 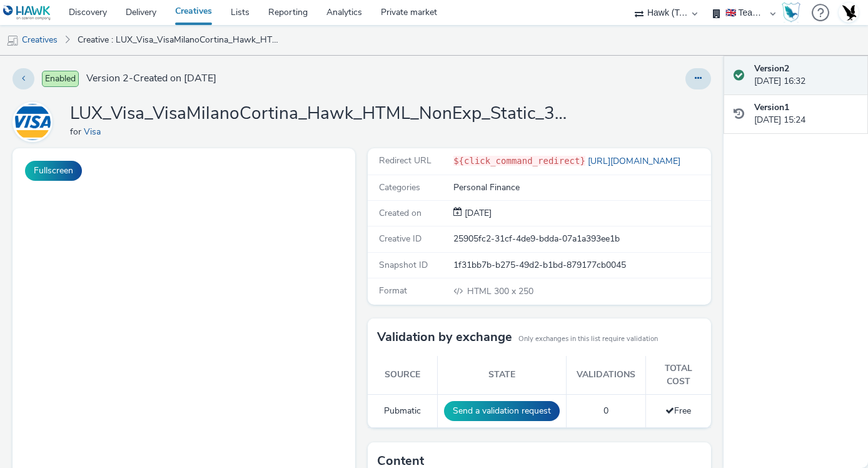 What do you see at coordinates (791, 12) in the screenshot?
I see `img: Hawk Academy` at bounding box center [791, 12].